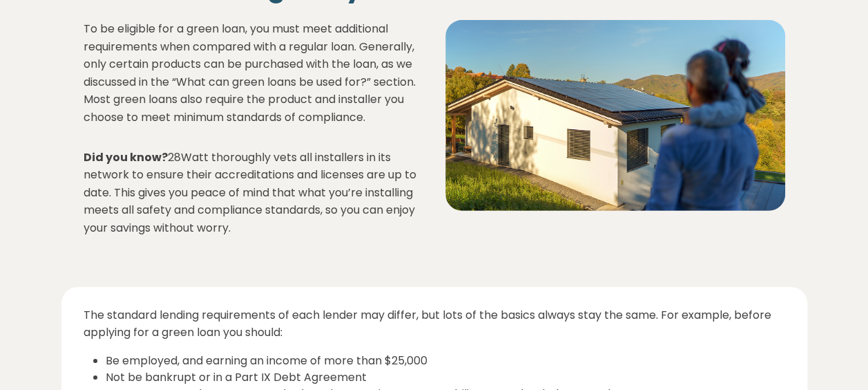 The image size is (868, 390). Describe the element at coordinates (253, 73) in the screenshot. I see `p: To be eligible for a green loan, you must meet additional requirements when compared with a regul...` at that location.